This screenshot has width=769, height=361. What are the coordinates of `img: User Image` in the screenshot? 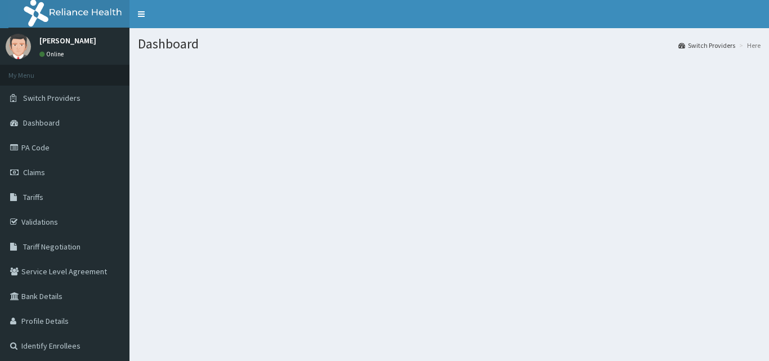 It's located at (18, 46).